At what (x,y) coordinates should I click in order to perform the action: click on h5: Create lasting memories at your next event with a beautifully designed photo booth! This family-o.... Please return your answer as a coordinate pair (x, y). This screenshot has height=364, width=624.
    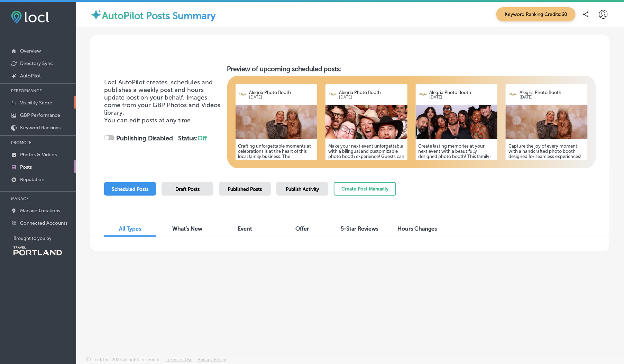
    Looking at the image, I should click on (456, 177).